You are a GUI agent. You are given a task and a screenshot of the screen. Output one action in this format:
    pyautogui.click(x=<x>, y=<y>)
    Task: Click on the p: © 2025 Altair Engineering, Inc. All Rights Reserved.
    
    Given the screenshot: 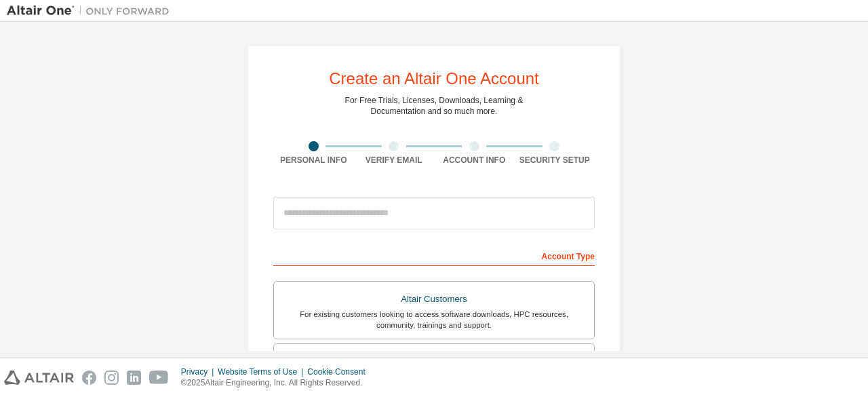 What is the action you would take?
    pyautogui.click(x=278, y=383)
    